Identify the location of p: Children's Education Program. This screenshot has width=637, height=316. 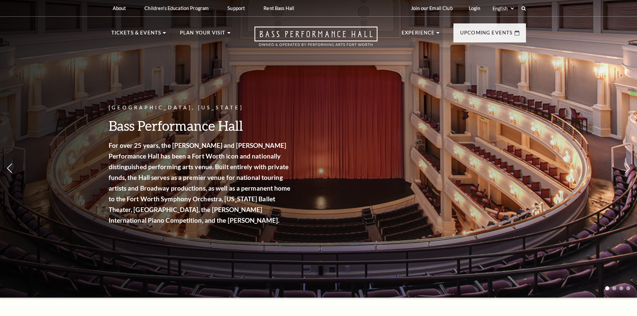
(177, 8).